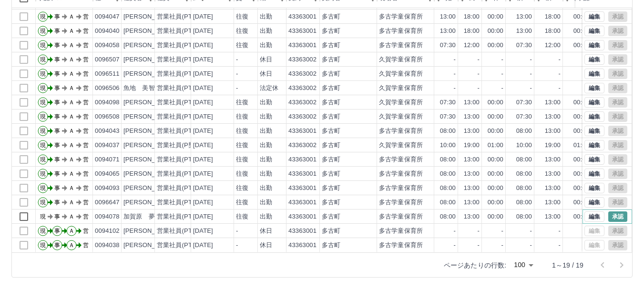 The height and width of the screenshot is (289, 644). I want to click on div: 0096506, so click(107, 88).